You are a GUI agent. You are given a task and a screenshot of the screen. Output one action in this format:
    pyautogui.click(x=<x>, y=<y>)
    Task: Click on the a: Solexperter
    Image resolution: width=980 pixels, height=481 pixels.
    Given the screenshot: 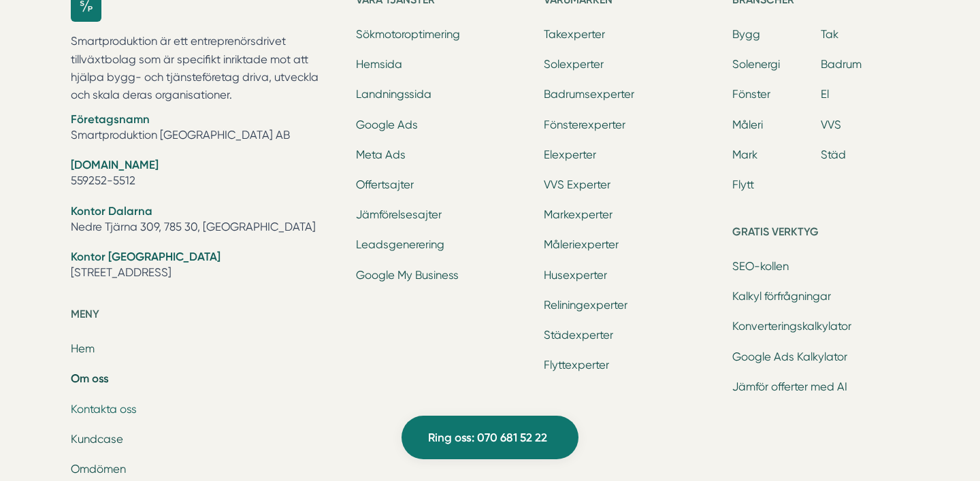 What is the action you would take?
    pyautogui.click(x=574, y=64)
    